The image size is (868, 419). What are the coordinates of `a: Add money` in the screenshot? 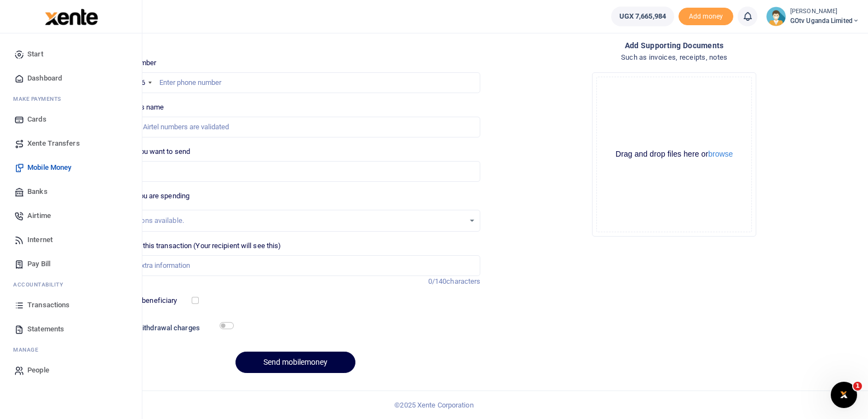 It's located at (706, 15).